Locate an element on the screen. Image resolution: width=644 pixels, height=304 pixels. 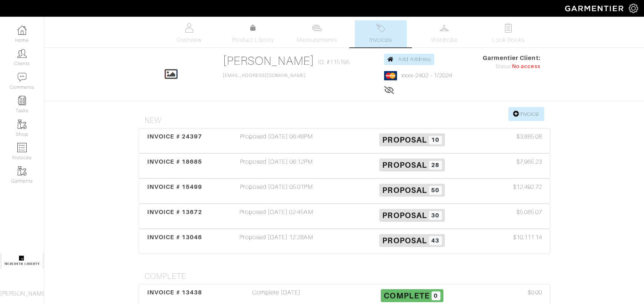
span: Overview is located at coordinates (188, 40).